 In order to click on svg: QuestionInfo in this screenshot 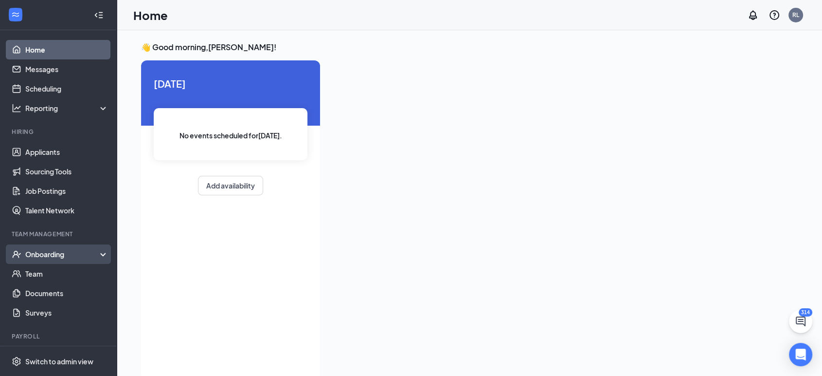, I will do `click(775, 15)`.